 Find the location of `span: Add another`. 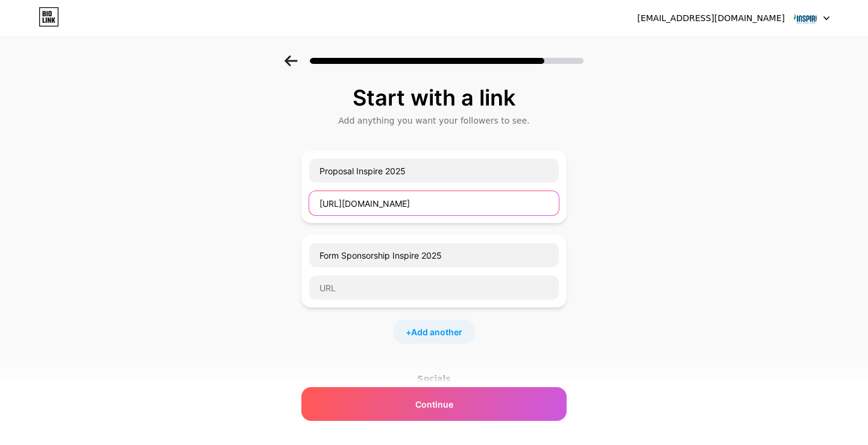

span: Add another is located at coordinates (436, 332).